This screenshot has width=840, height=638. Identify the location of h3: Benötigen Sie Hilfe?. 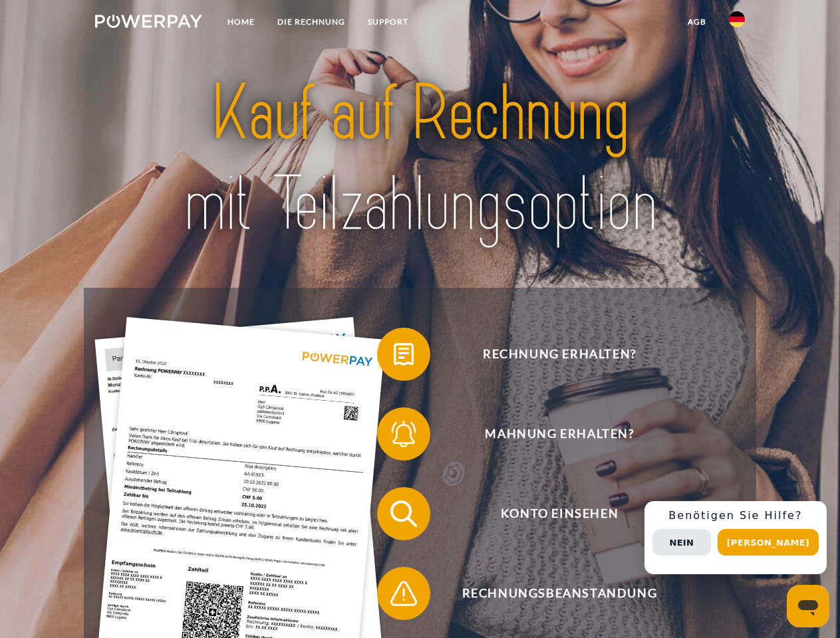
(736, 516).